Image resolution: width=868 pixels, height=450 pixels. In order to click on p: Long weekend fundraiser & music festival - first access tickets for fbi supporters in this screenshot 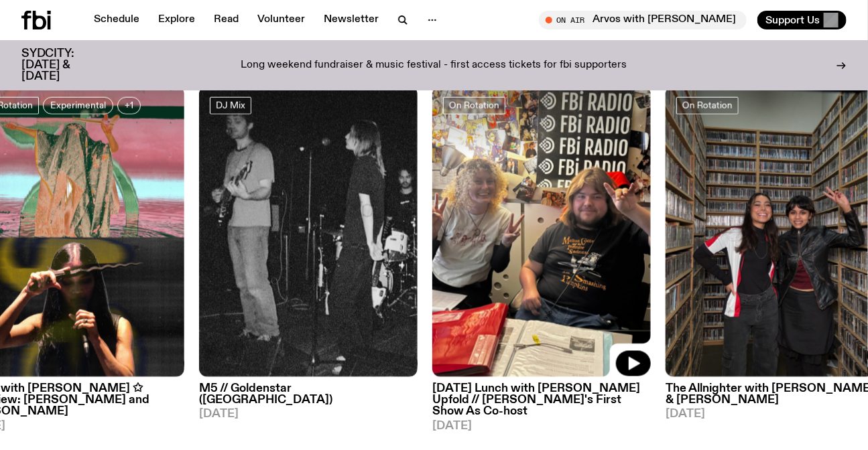, I will do `click(434, 65)`.